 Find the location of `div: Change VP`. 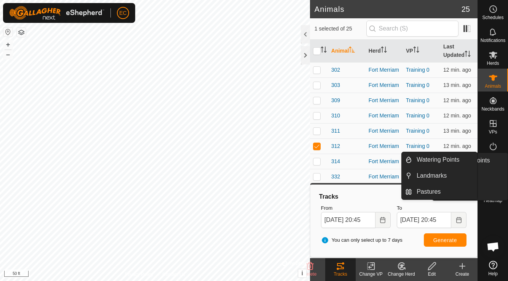

div: Change VP is located at coordinates (371, 274).